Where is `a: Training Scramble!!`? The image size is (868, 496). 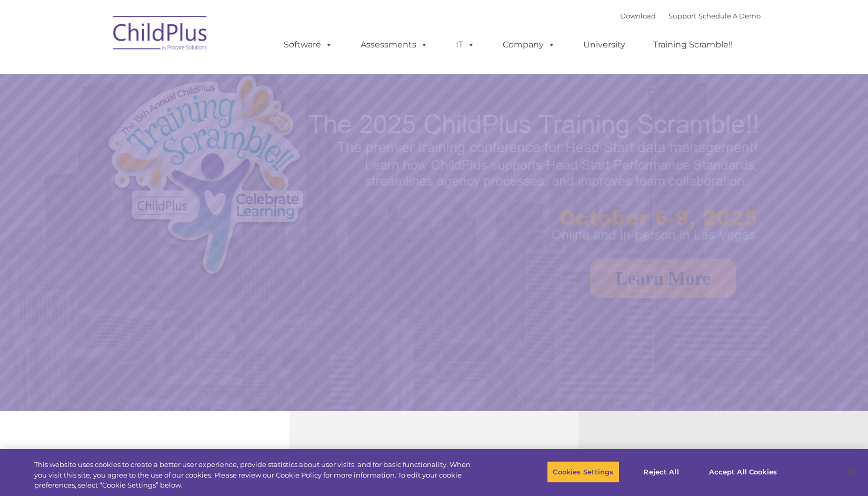
a: Training Scramble!! is located at coordinates (692, 45).